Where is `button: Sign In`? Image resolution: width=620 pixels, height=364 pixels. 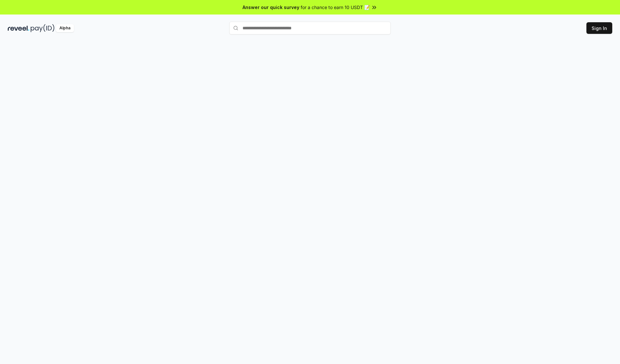 button: Sign In is located at coordinates (599, 28).